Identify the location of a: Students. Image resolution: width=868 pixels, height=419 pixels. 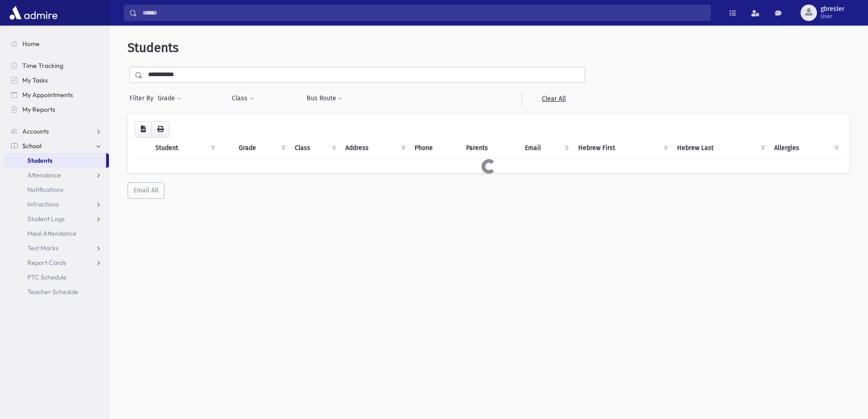
(55, 160).